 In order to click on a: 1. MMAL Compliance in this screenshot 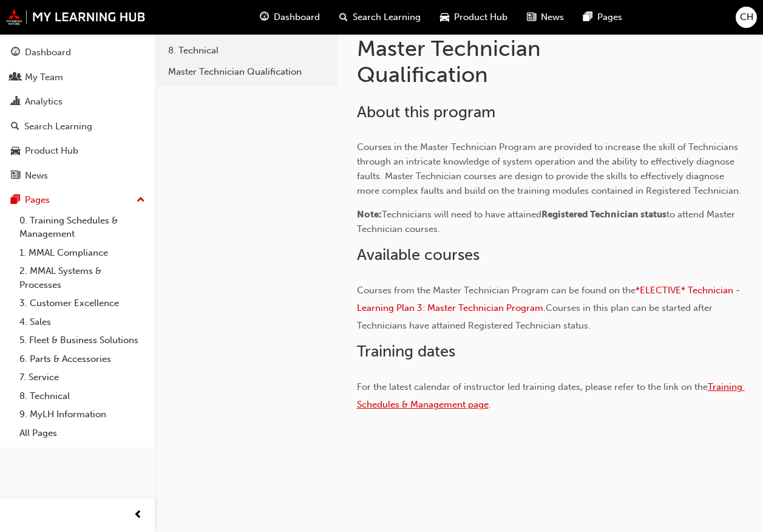, I will do `click(82, 253)`.